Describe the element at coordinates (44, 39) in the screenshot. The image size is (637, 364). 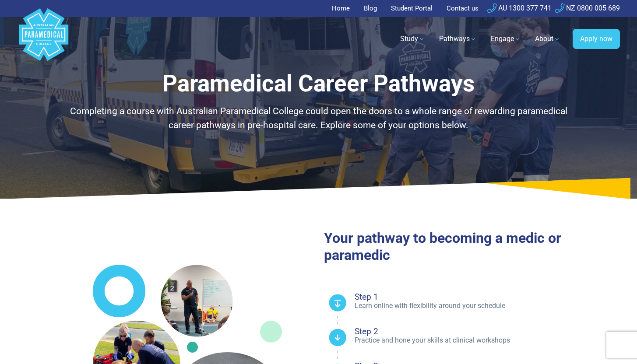
I see `a: Australian Paramedical College` at that location.